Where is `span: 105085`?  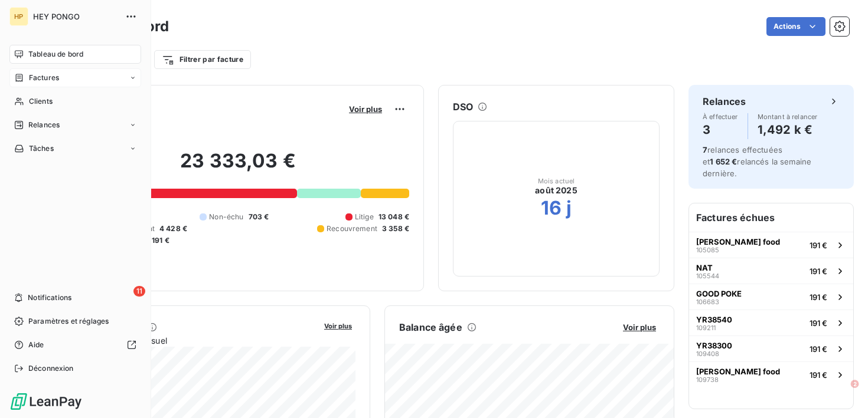
span: 105085 is located at coordinates (707, 250).